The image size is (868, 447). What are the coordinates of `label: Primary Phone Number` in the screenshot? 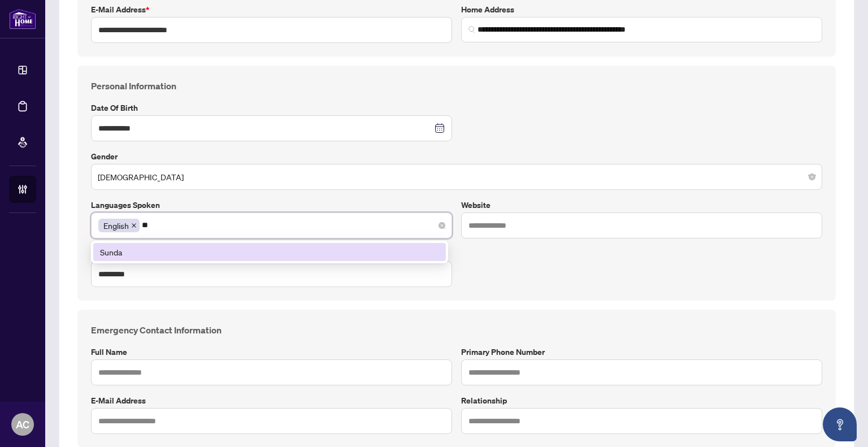 It's located at (642, 352).